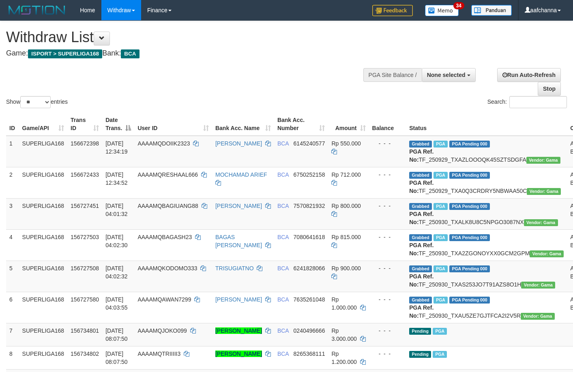  Describe the element at coordinates (486, 276) in the screenshot. I see `td: TF_250930_TXAS253JO7T91AZS8O1H` at that location.